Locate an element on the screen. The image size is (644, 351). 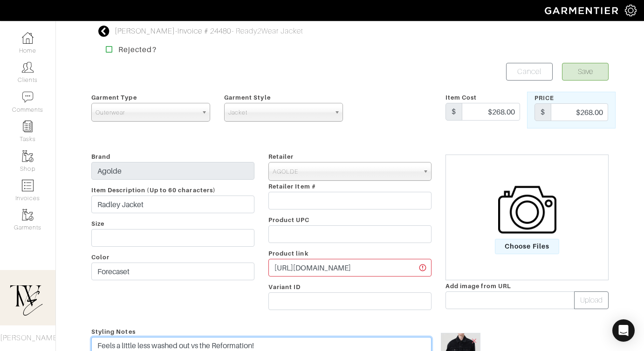
span: Retailer is located at coordinates (281, 156).